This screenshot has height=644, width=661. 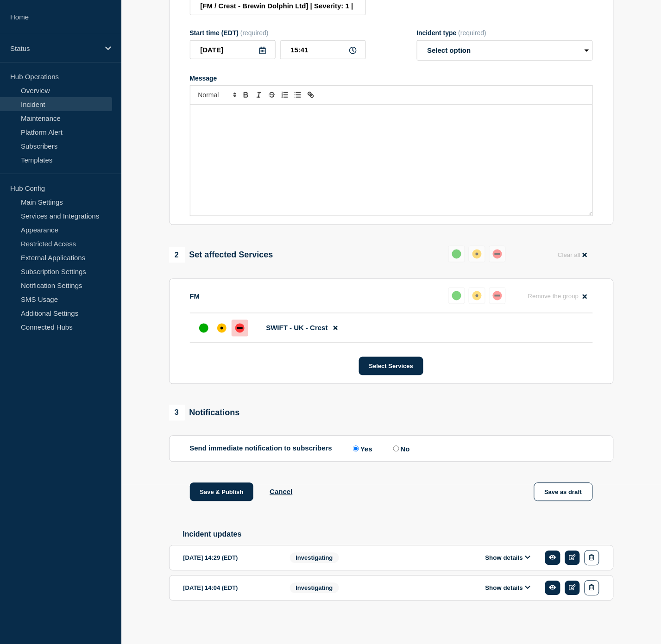 I want to click on p: FM, so click(x=195, y=297).